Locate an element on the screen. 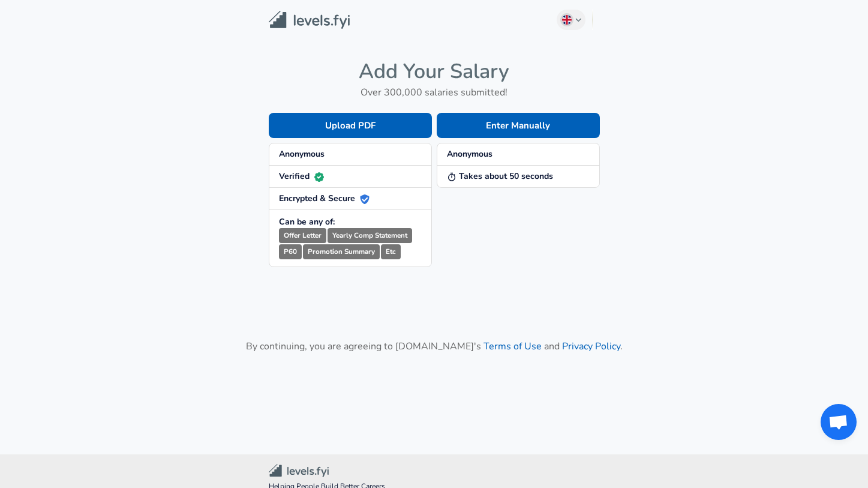 Image resolution: width=868 pixels, height=488 pixels. strong: Takes about 50 seconds is located at coordinates (500, 176).